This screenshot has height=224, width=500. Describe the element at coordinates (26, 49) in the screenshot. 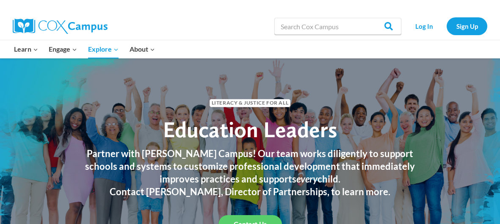

I see `span: Learn` at that location.